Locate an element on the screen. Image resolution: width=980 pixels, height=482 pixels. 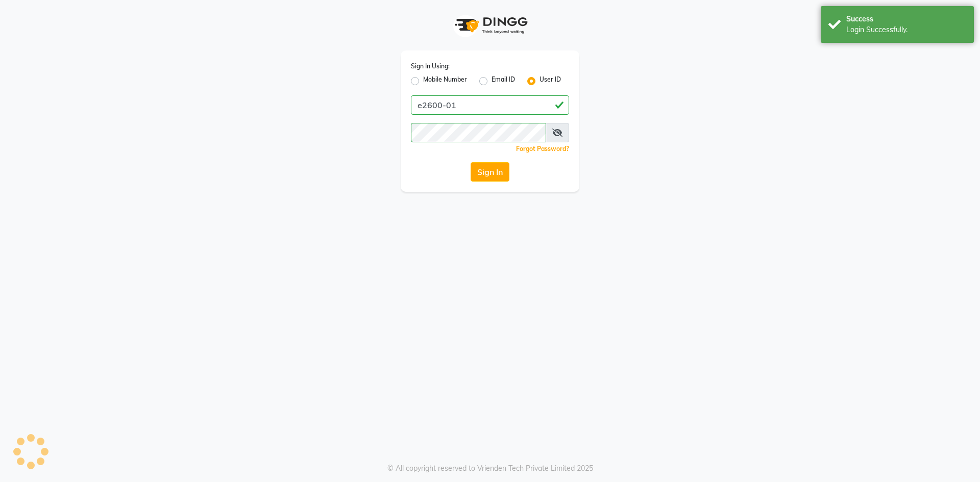
label: Sign In Using: is located at coordinates (430, 66).